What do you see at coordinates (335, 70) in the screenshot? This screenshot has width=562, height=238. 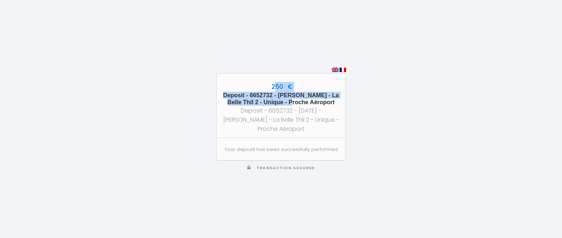 I see `img: en.png` at bounding box center [335, 70].